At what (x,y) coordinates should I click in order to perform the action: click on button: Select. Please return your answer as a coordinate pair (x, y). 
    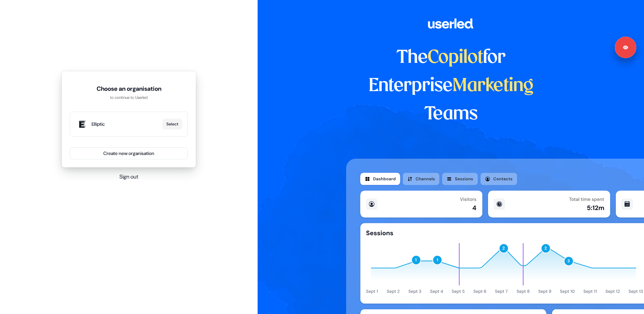
    Looking at the image, I should click on (172, 124).